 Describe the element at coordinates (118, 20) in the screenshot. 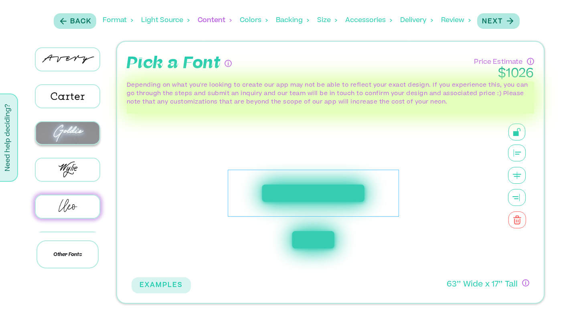

I see `div: Format` at that location.